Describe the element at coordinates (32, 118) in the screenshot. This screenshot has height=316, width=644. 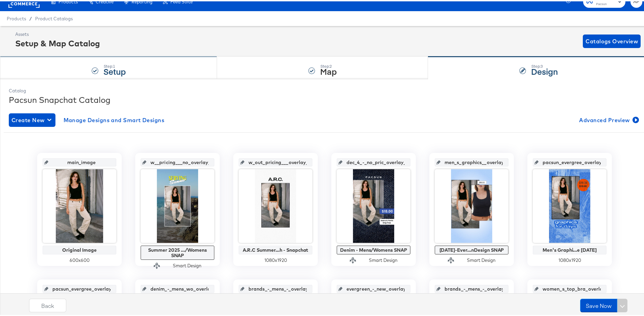
I see `button: Create New` at that location.